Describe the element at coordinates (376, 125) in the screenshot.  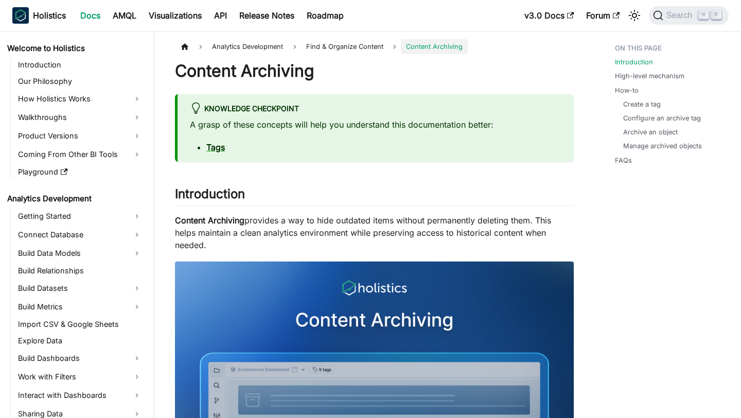
I see `p: A grasp of these concepts will help you understand this documentation better:` at that location.